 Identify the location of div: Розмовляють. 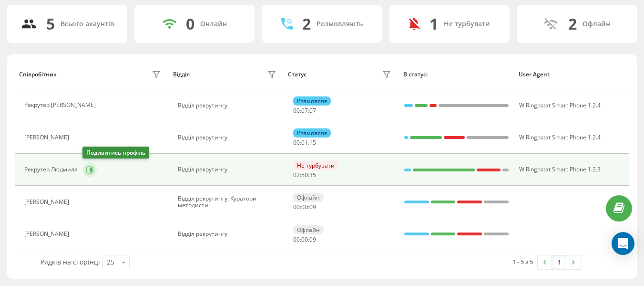
(339, 24).